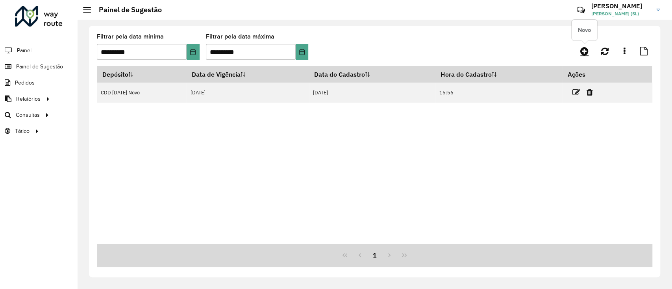 This screenshot has height=289, width=672. What do you see at coordinates (498, 92) in the screenshot?
I see `td: 15:56` at bounding box center [498, 92].